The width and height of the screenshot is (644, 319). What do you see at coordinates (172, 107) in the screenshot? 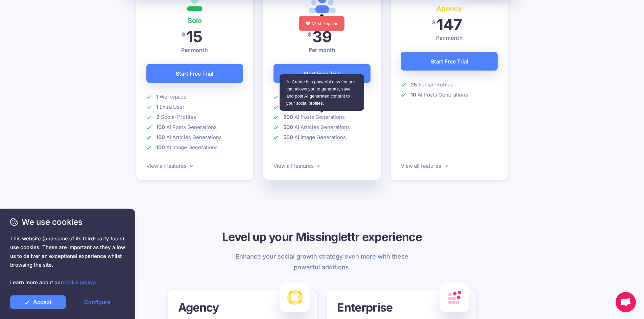
I see `span: Extra User` at bounding box center [172, 107].